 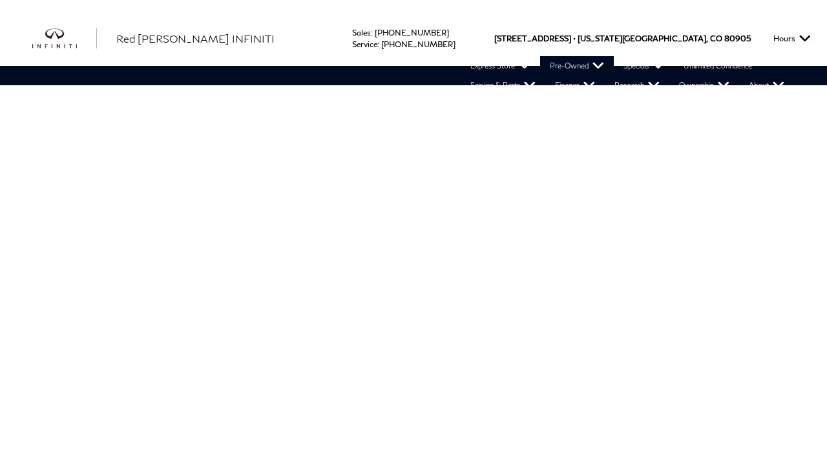 What do you see at coordinates (704, 85) in the screenshot?
I see `a: Ownership` at bounding box center [704, 85].